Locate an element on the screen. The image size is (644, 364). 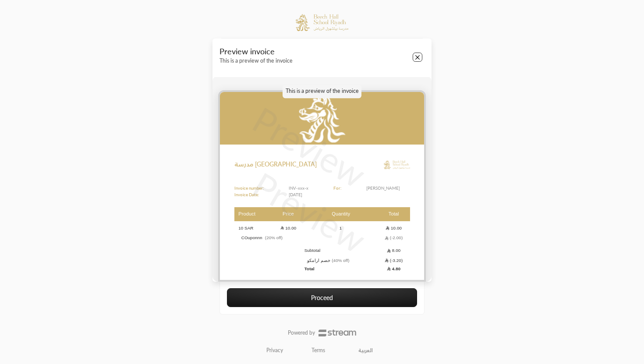
table: Products is located at coordinates (322, 240).